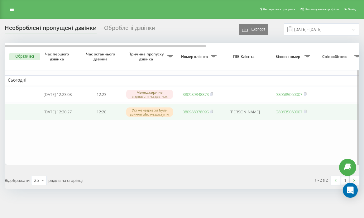 This screenshot has height=218, width=364. I want to click on div: Менеджери не відповіли на дзвінок, so click(149, 94).